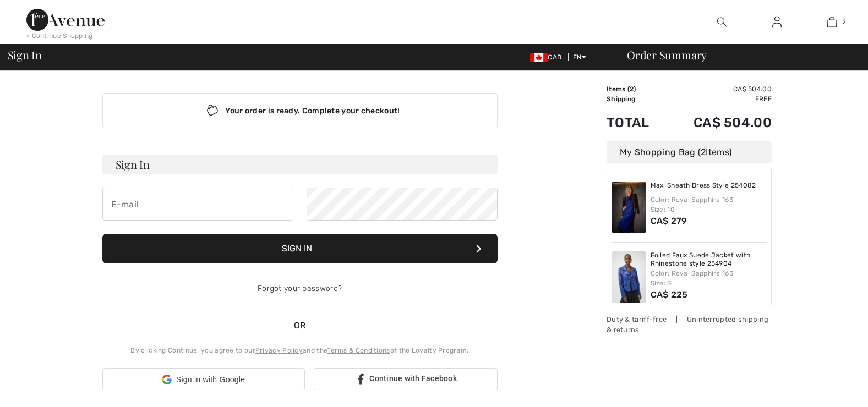 This screenshot has width=868, height=407. I want to click on span: Sign in with Google, so click(211, 380).